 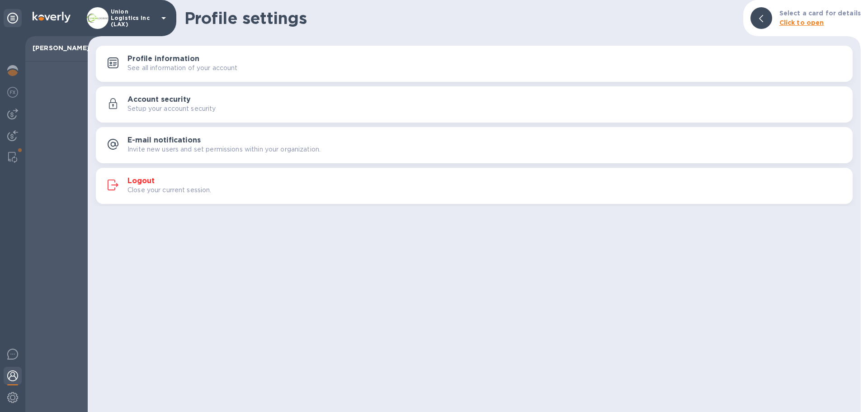 What do you see at coordinates (474, 145) in the screenshot?
I see `button: E-mail notificationsInvite new users and set permissions within your organization.` at bounding box center [474, 145].